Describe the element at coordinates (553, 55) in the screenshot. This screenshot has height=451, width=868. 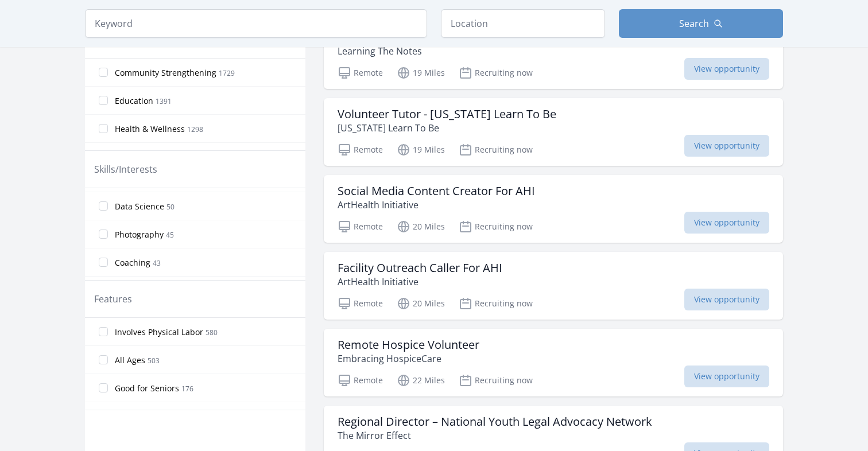
I see `a: High School Instrument Tutor Learning The Notes Remote 19 Miles Recruiting now View opportunity` at that location.